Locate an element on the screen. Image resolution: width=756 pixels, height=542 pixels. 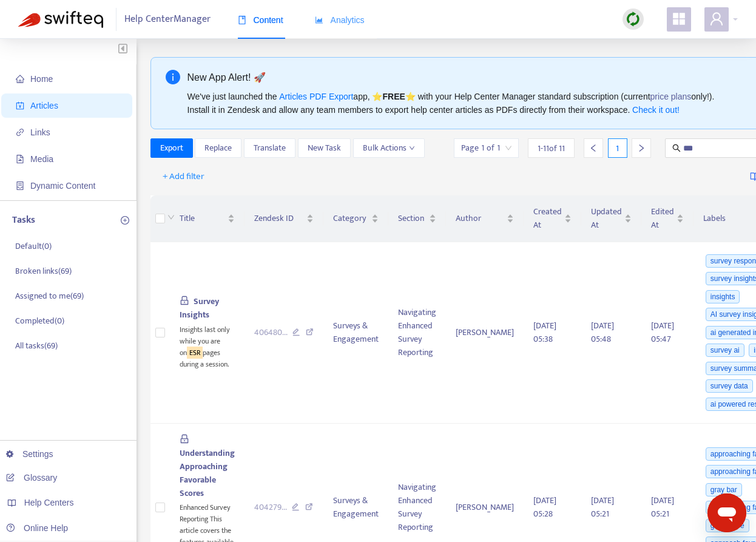
span: Home is located at coordinates (42, 79).